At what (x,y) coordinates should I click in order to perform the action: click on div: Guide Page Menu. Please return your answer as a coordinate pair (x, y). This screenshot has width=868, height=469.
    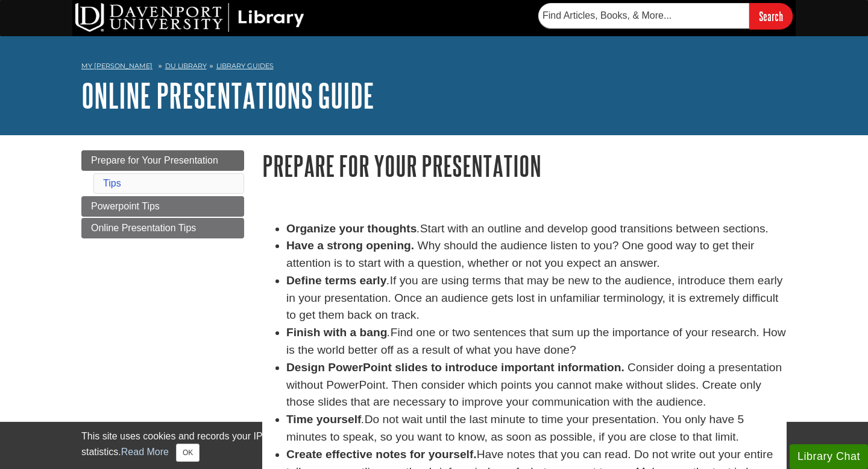
    Looking at the image, I should click on (163, 194).